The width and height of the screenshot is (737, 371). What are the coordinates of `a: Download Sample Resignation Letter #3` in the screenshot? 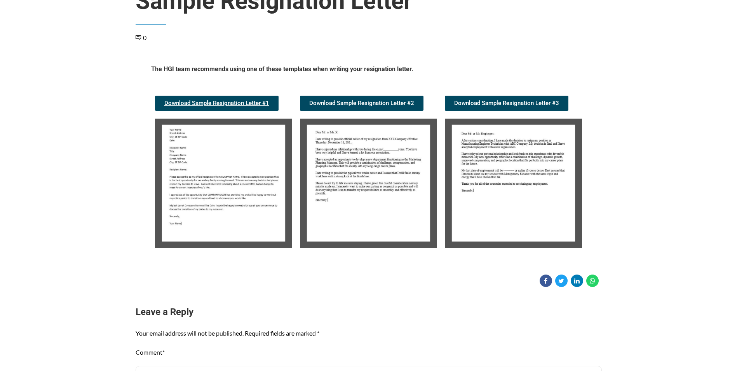 It's located at (507, 103).